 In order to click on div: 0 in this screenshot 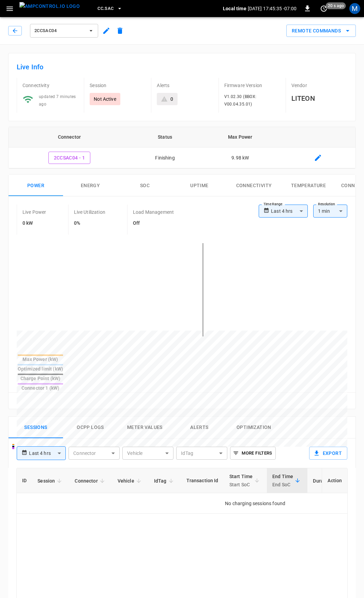, I will do `click(172, 99)`.